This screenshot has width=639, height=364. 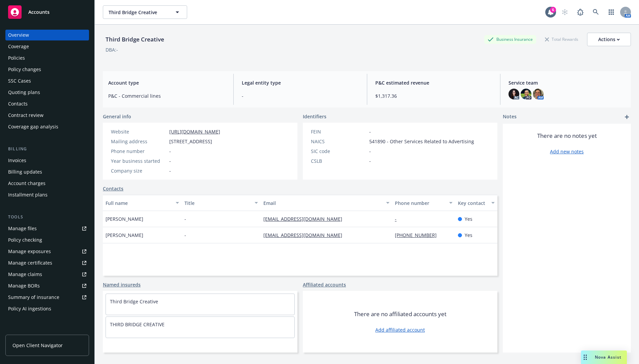 I want to click on div: Year business started, so click(x=139, y=161).